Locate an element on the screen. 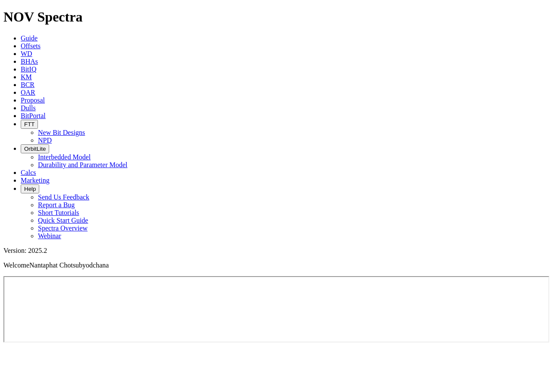 Image resolution: width=551 pixels, height=392 pixels. p: Welcome is located at coordinates (275, 265).